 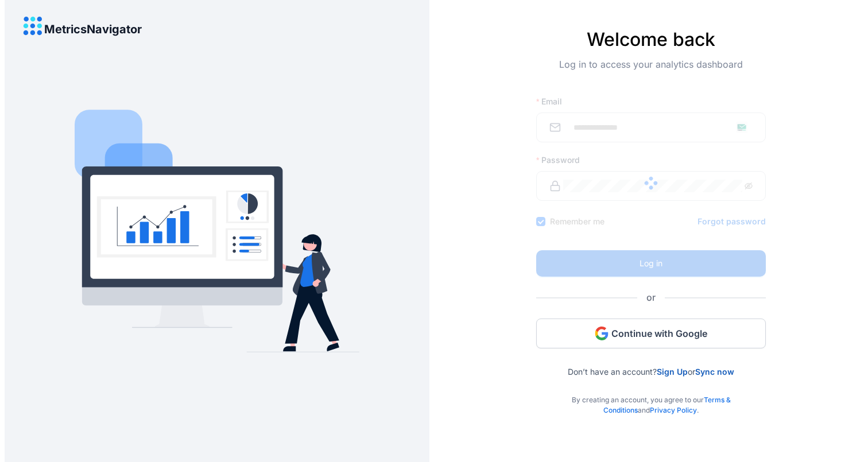 I want to click on a: Privacy Policy, so click(x=674, y=409).